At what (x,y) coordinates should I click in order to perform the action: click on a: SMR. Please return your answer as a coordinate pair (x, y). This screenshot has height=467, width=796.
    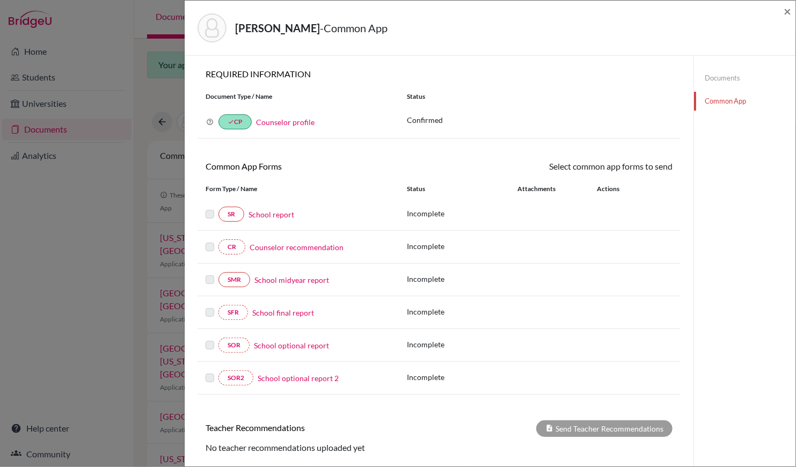
    Looking at the image, I should click on (234, 280).